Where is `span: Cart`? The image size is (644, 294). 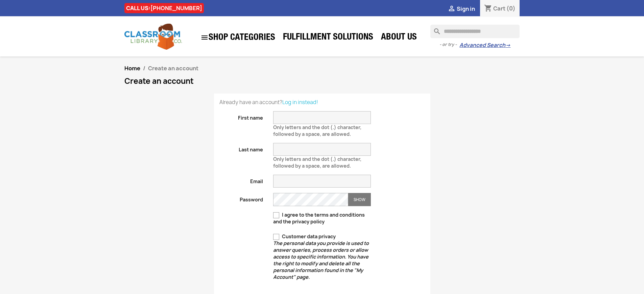 span: Cart is located at coordinates (499, 9).